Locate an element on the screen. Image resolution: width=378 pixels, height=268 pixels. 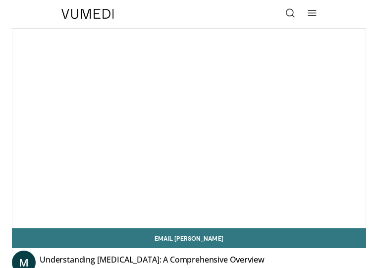
video-js: Video Player is located at coordinates (189, 128).